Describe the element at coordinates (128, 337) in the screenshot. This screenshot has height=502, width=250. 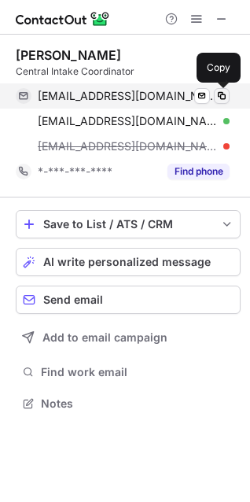
I see `button: Add to email campaign` at that location.